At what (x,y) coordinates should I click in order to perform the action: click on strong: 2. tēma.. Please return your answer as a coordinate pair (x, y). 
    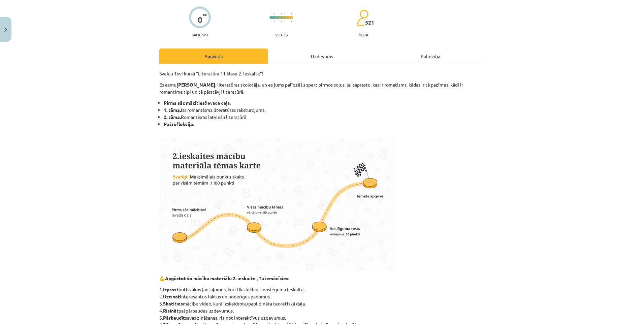
    Looking at the image, I should click on (172, 117).